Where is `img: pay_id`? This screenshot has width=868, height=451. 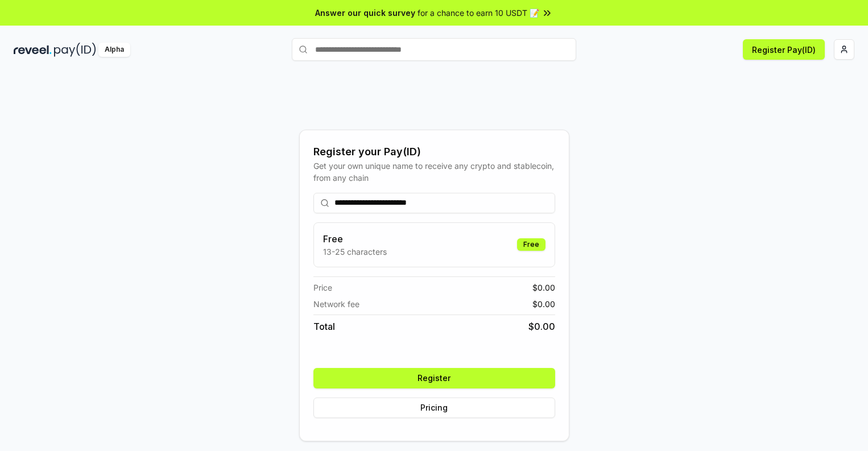 img: pay_id is located at coordinates (75, 50).